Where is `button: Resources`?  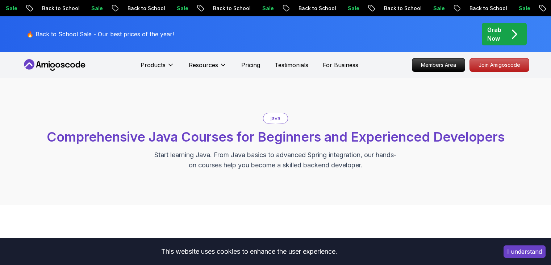
button: Resources is located at coordinates (208, 68).